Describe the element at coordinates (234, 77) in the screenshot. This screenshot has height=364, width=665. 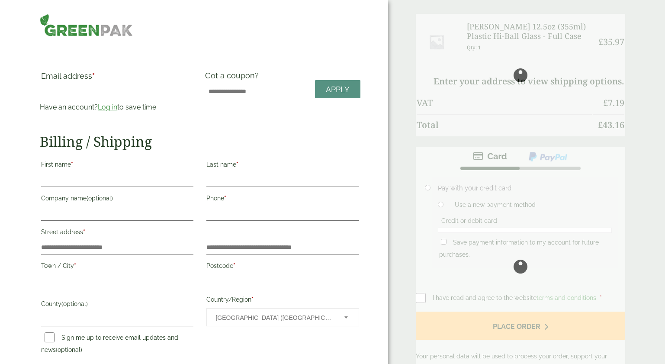
I see `label: Got a coupon?` at that location.